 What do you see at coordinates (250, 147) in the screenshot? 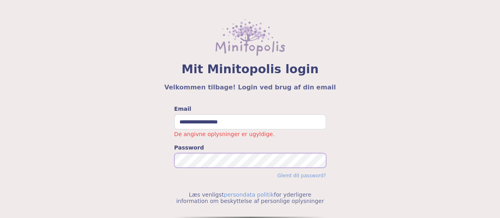
I see `label: Password` at bounding box center [250, 147].